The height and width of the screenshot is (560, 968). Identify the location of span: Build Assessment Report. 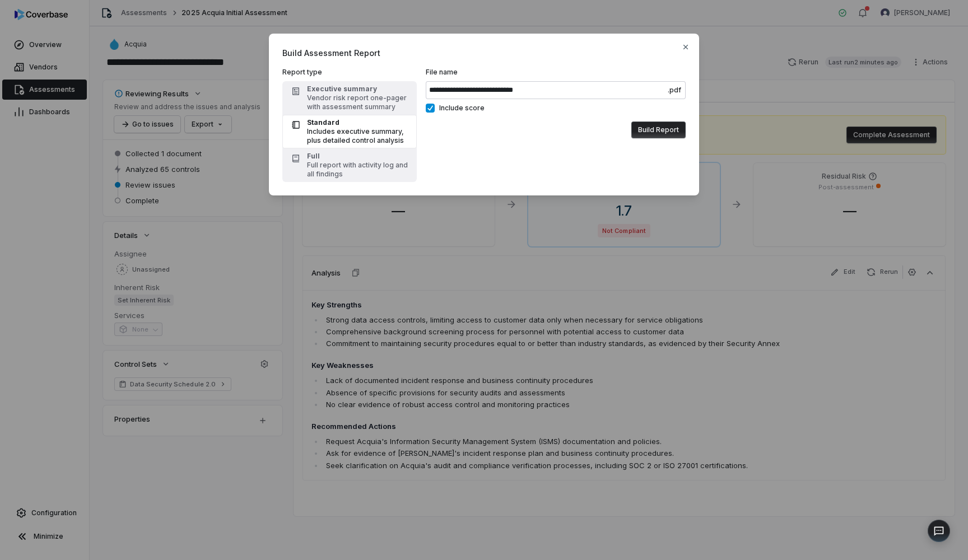
(484, 53).